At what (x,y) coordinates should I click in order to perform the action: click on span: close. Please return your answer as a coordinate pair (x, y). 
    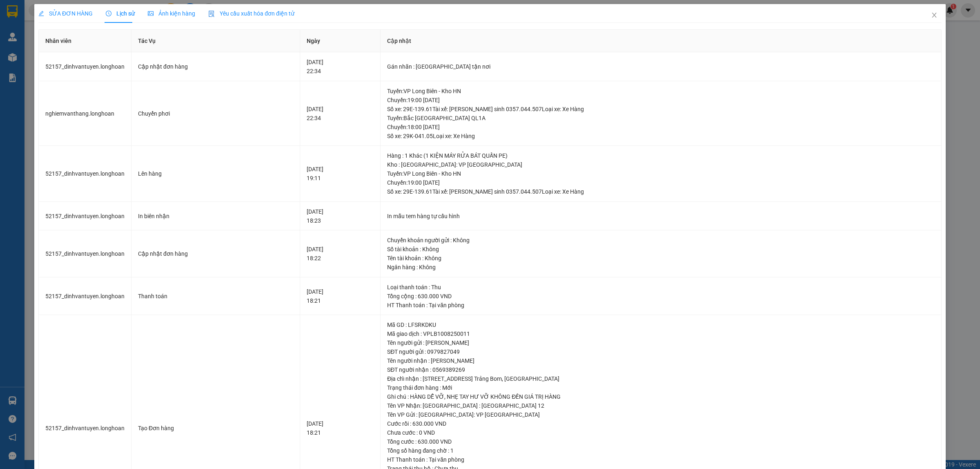
    Looking at the image, I should click on (934, 15).